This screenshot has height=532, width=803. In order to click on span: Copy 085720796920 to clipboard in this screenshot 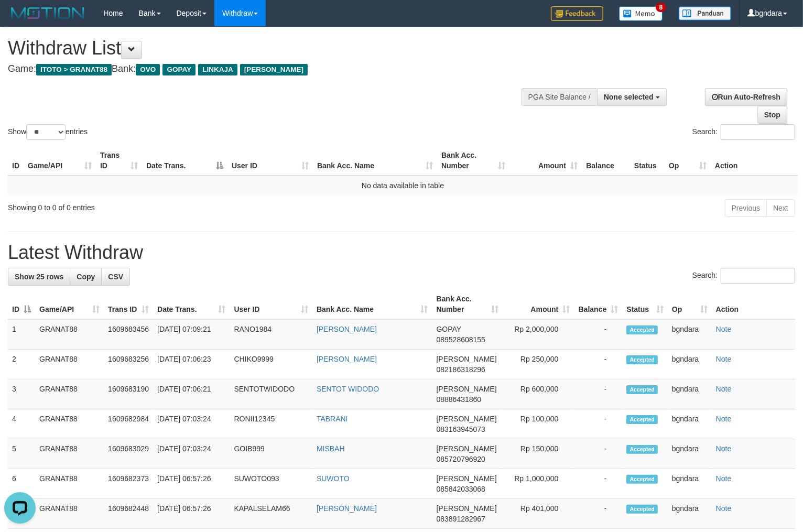, I will do `click(461, 459)`.